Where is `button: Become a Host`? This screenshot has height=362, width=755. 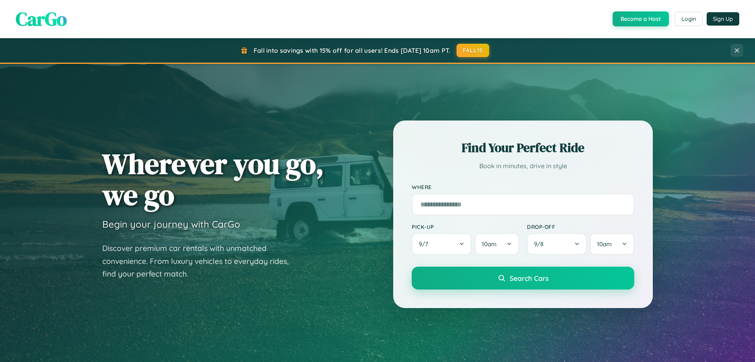 button: Become a Host is located at coordinates (641, 19).